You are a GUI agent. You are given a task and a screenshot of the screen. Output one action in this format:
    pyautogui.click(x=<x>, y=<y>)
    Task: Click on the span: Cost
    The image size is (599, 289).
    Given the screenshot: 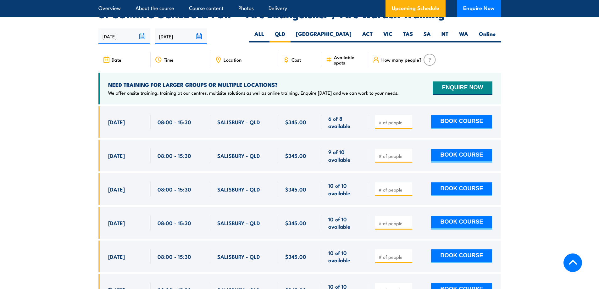 What is the action you would take?
    pyautogui.click(x=296, y=59)
    